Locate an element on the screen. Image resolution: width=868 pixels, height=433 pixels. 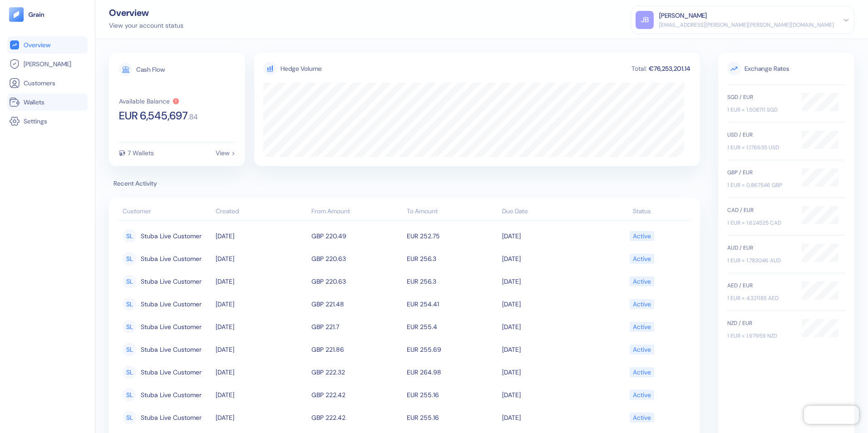
td: EUR 264.98 is located at coordinates (452, 372).